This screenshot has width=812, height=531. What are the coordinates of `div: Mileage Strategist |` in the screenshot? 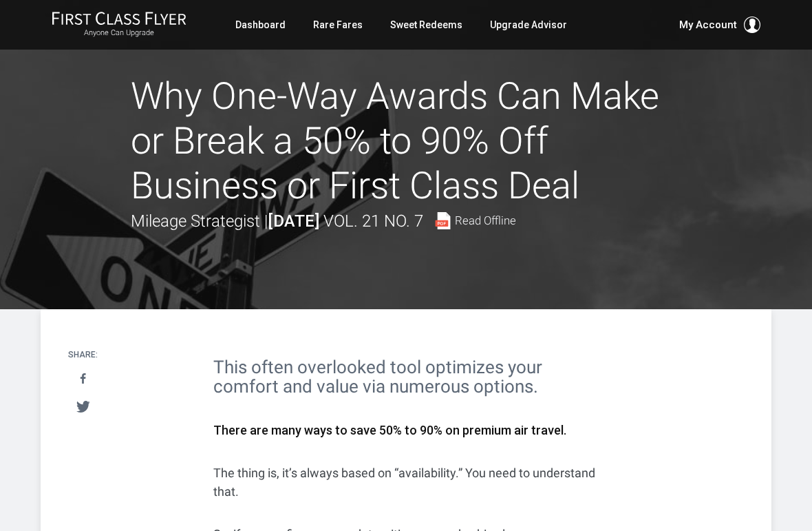 It's located at (323, 221).